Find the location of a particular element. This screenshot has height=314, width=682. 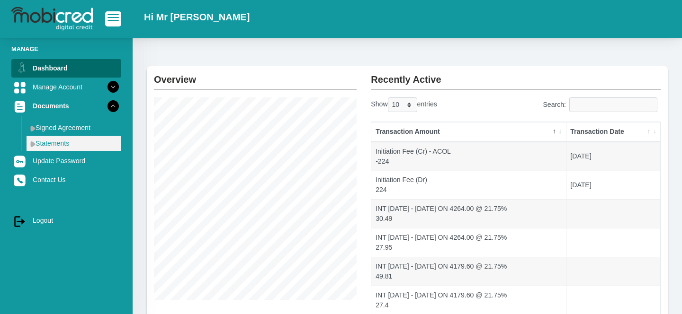

a: Contact Us is located at coordinates (66, 180).